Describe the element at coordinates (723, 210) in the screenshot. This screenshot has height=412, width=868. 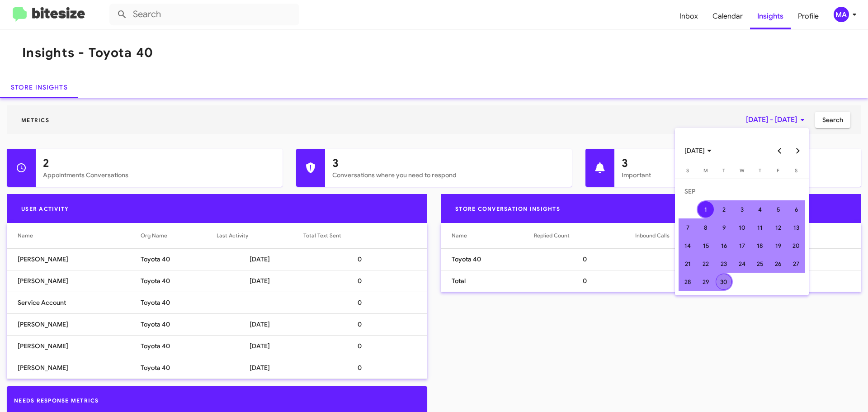
I see `td: September 2, 2025` at that location.